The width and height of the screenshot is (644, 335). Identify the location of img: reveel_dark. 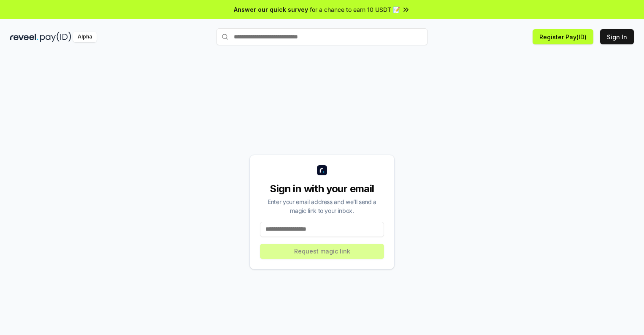
(24, 37).